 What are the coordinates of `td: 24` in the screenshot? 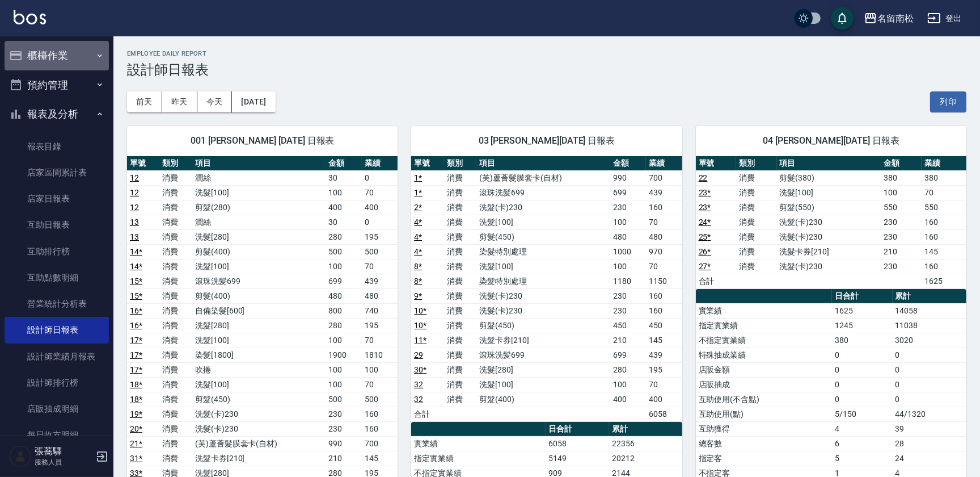 It's located at (930, 458).